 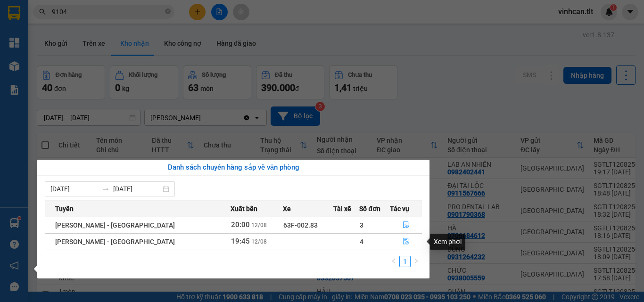 I want to click on span: 20:00, so click(x=241, y=225).